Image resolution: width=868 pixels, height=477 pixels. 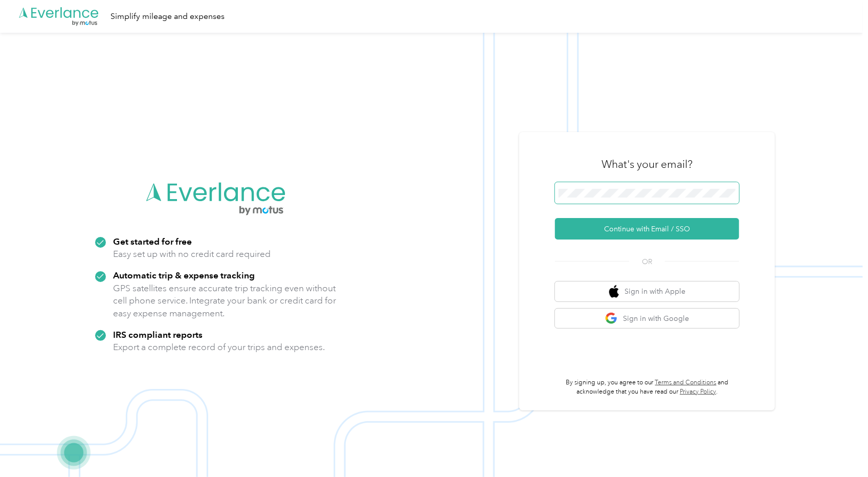 I want to click on strong: Get started for free, so click(x=153, y=241).